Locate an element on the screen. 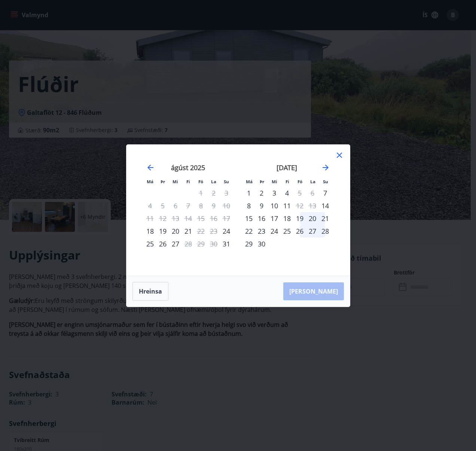 The image size is (476, 451). td: Choose laugardagur, 20. september 2025 as your check-in date. It’s available. is located at coordinates (313, 218).